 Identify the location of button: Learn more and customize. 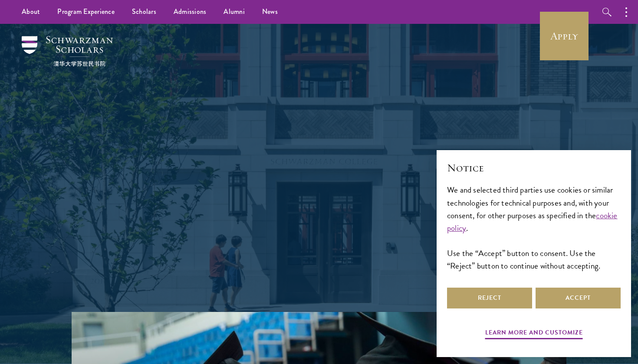
(534, 334).